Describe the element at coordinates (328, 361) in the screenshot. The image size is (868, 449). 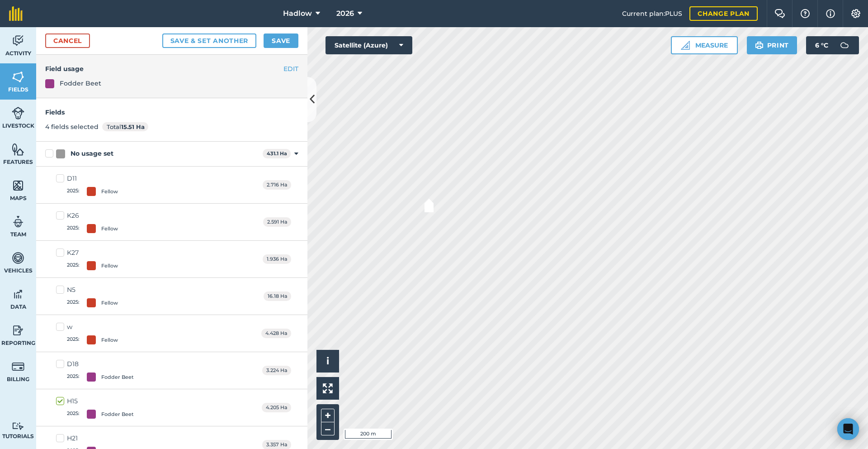
I see `button: i` at that location.